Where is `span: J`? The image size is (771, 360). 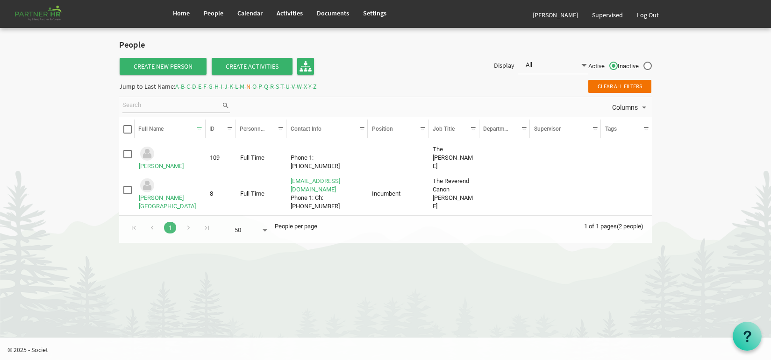
span: J is located at coordinates (226, 86).